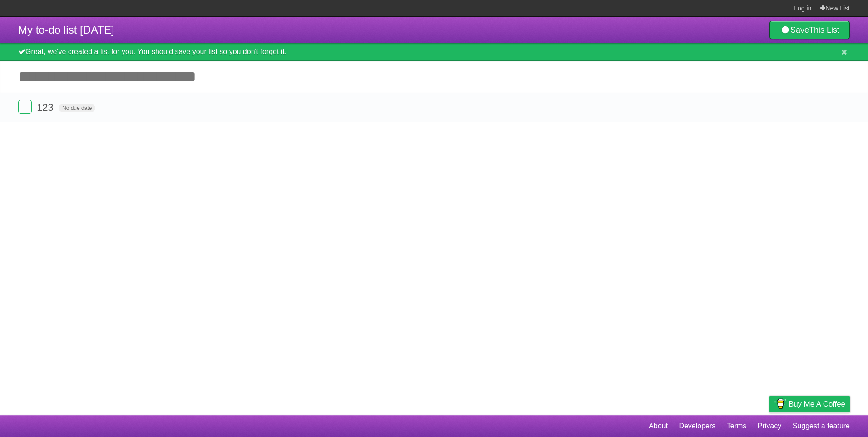 The width and height of the screenshot is (868, 437). I want to click on span: No due date, so click(77, 108).